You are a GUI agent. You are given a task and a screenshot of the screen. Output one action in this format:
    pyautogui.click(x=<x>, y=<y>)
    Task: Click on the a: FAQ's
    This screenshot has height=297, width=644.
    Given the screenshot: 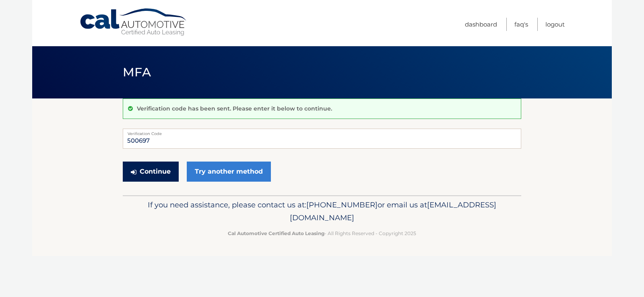 What is the action you would take?
    pyautogui.click(x=521, y=24)
    